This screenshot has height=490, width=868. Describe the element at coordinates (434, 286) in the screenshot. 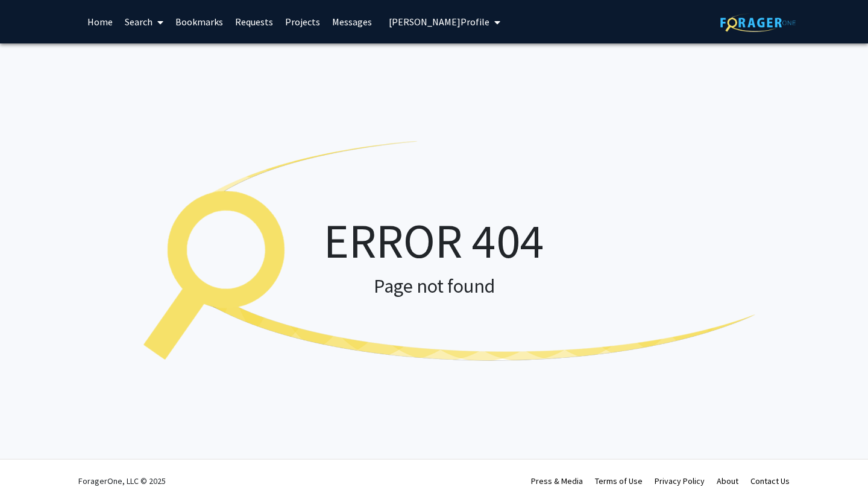

I see `h2: Page not found` at that location.